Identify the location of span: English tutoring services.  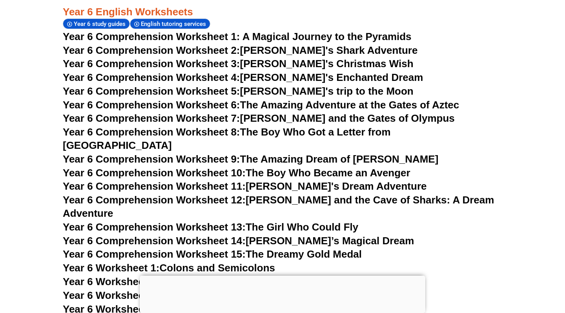
(175, 24).